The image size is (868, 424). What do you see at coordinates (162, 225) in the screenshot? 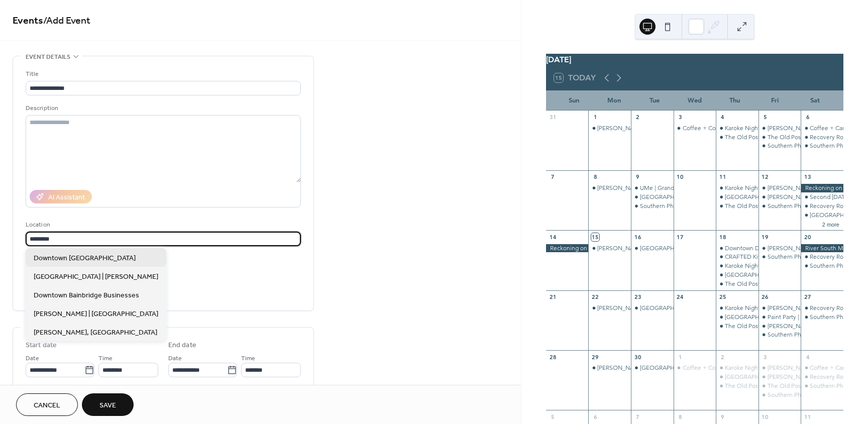
I see `div: Location` at bounding box center [162, 225].